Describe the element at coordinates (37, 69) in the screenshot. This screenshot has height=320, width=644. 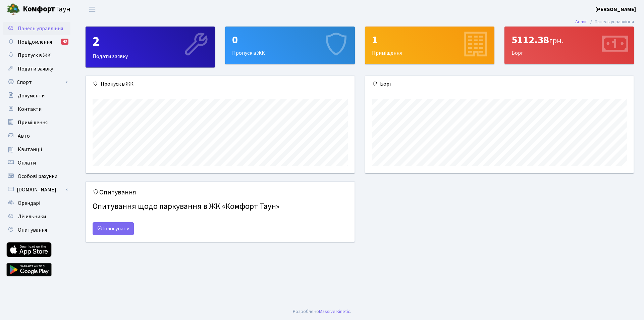
I see `a: Подати заявку` at that location.